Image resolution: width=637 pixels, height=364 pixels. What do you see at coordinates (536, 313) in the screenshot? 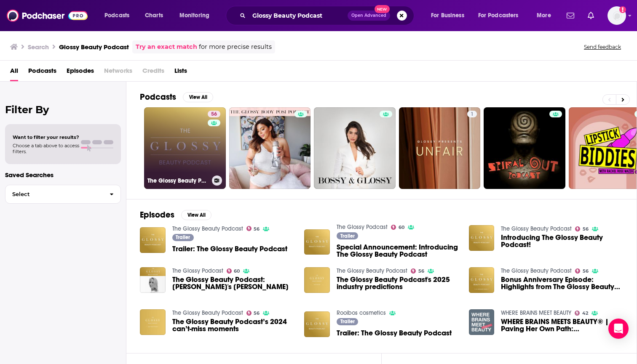
I see `a: WHERE BRAINS MEET BEAUTY` at bounding box center [536, 313].